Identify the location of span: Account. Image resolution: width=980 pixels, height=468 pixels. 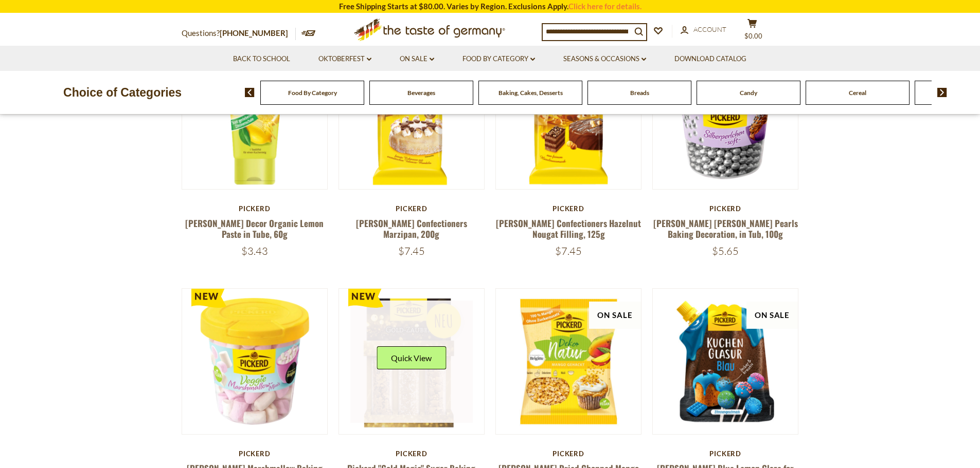
(710, 29).